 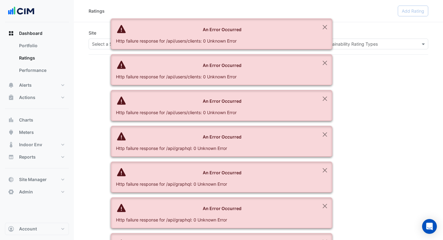 What do you see at coordinates (37, 144) in the screenshot?
I see `button: Indoor Env` at bounding box center [37, 144].